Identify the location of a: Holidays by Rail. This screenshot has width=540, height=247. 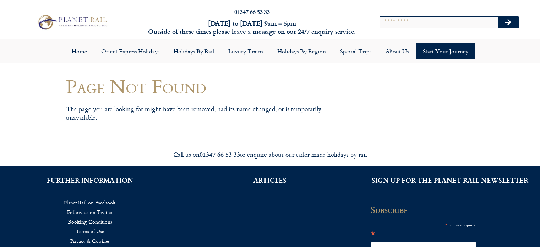
(194, 51).